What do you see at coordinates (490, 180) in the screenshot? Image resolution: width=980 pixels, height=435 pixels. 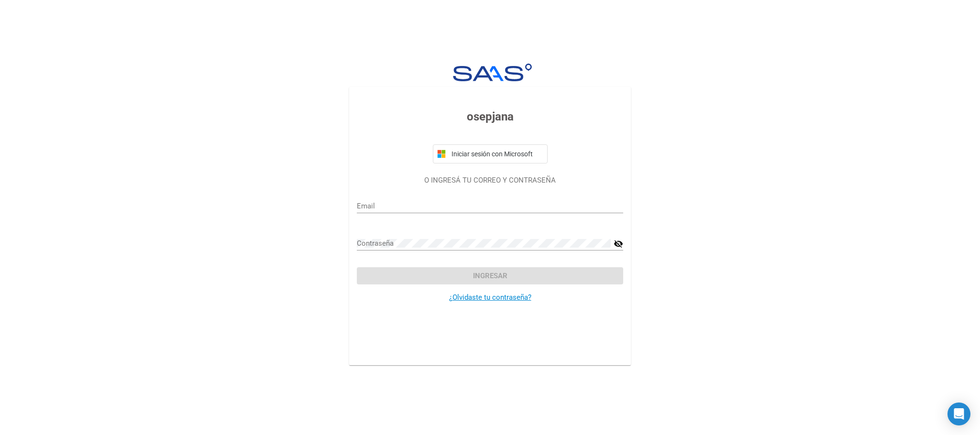 I see `p: O INGRESÁ TU CORREO Y CONTRASEÑA` at bounding box center [490, 180].